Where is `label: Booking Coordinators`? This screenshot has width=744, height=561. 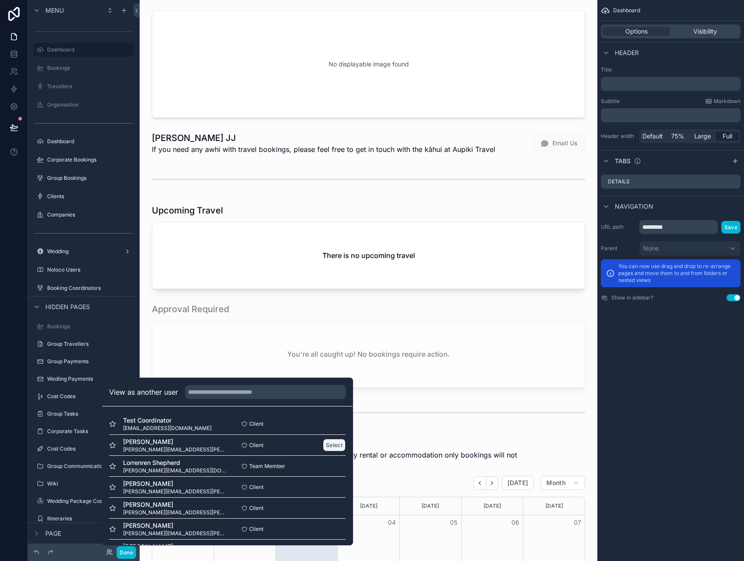 label: Booking Coordinators is located at coordinates (90, 288).